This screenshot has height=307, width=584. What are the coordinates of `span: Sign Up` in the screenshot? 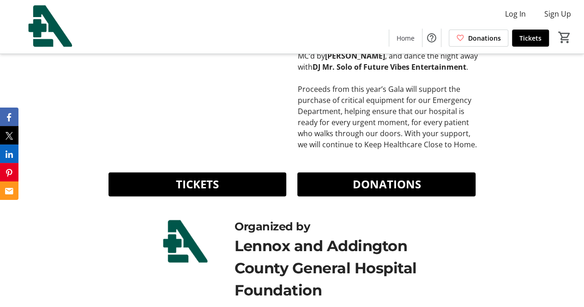 It's located at (557, 14).